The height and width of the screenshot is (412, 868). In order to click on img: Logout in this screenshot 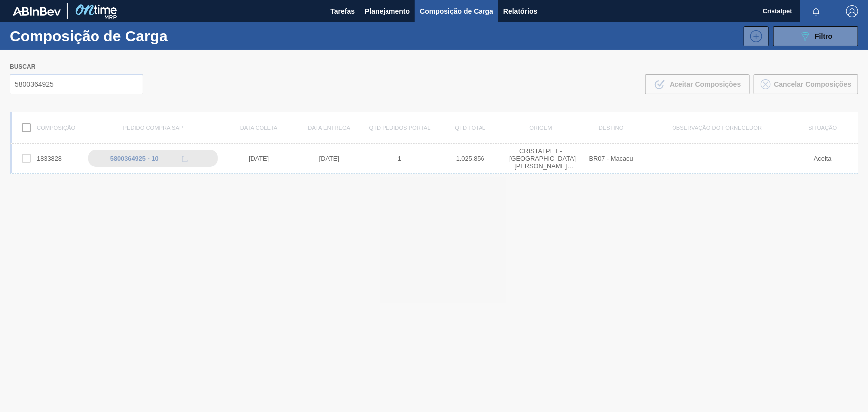, I will do `click(853, 11)`.